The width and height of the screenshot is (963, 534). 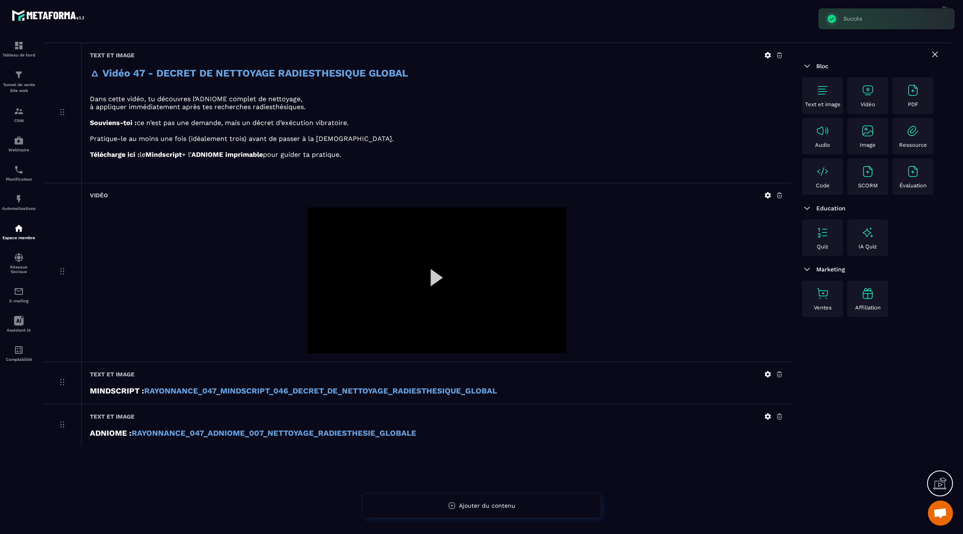 I want to click on span: Education, so click(x=831, y=208).